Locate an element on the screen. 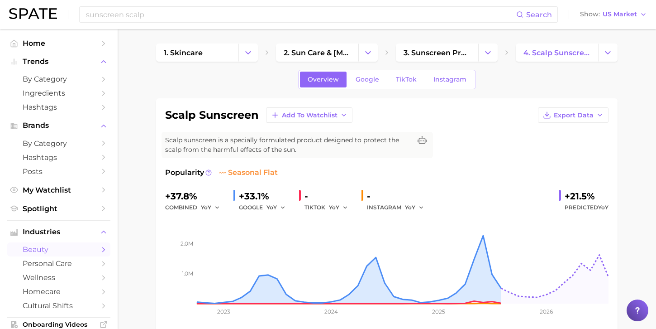  span: Google is located at coordinates (368, 79).